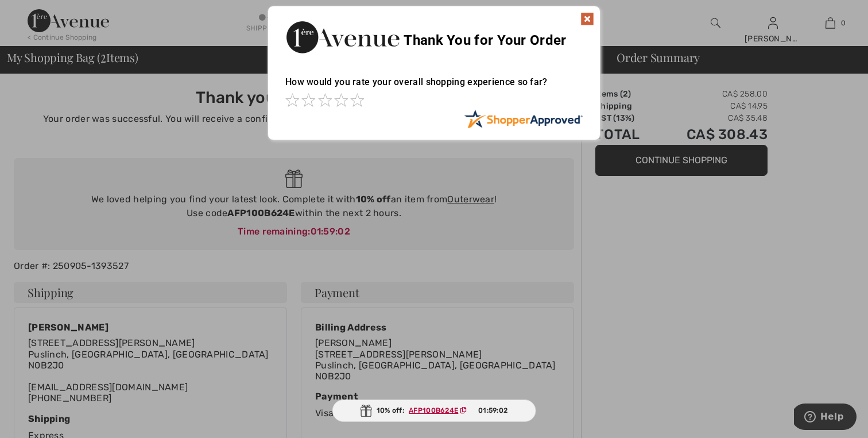 The width and height of the screenshot is (868, 438). What do you see at coordinates (343, 37) in the screenshot?
I see `img: Thank You for Your Order` at bounding box center [343, 37].